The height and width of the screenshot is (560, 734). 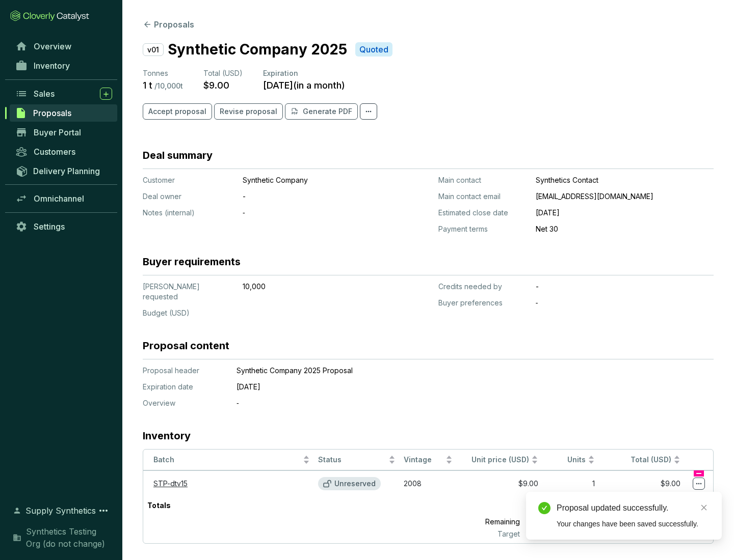 What do you see at coordinates (177, 111) in the screenshot?
I see `button: Accept proposal` at bounding box center [177, 111].